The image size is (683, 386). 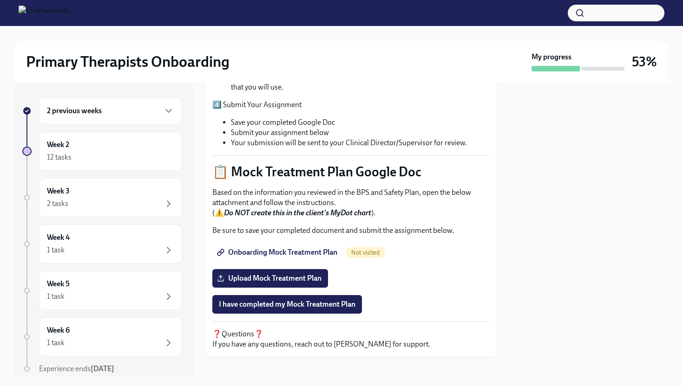 I want to click on a: Week 51 task, so click(x=102, y=291).